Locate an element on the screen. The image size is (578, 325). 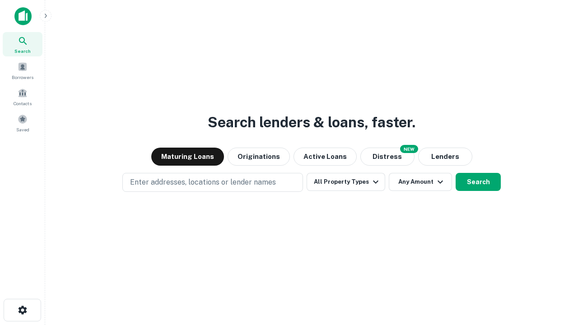
button: Maturing Loans is located at coordinates (187, 157).